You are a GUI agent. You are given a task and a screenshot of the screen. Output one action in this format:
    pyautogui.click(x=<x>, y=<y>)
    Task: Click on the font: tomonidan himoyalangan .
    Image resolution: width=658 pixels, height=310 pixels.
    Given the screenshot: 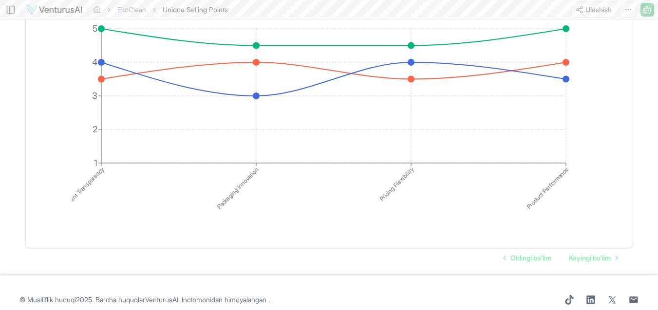 What is the action you would take?
    pyautogui.click(x=230, y=299)
    